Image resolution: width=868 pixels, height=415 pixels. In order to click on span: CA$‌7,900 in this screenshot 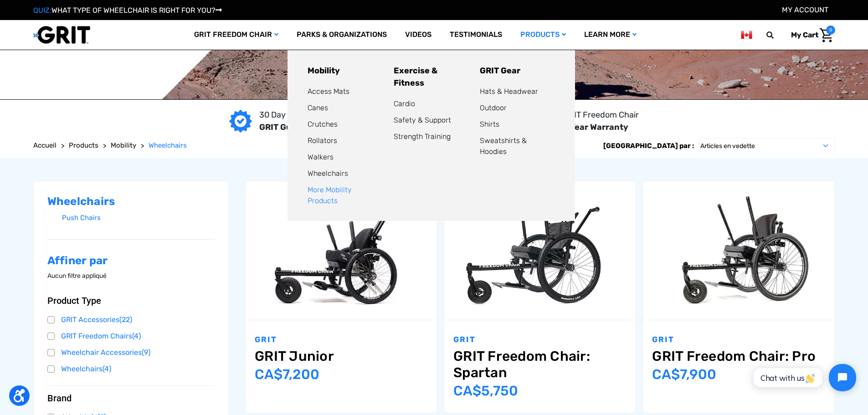, I will do `click(684, 375)`.